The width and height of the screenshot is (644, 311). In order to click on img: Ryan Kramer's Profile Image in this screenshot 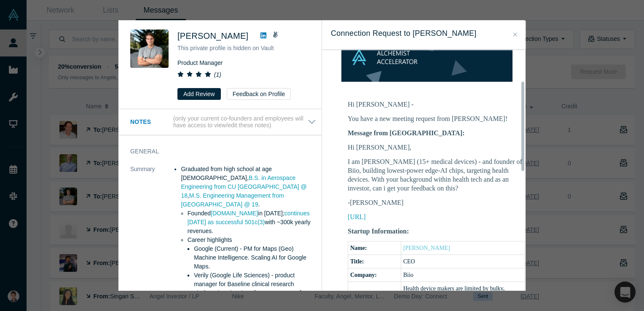, I will do `click(149, 49)`.